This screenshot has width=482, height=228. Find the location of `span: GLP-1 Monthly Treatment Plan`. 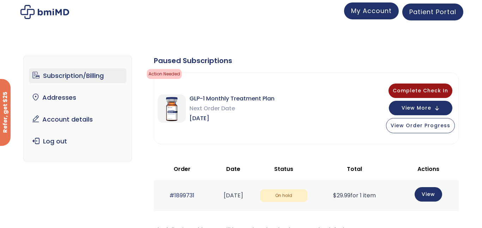

span: GLP-1 Monthly Treatment Plan is located at coordinates (232, 99).